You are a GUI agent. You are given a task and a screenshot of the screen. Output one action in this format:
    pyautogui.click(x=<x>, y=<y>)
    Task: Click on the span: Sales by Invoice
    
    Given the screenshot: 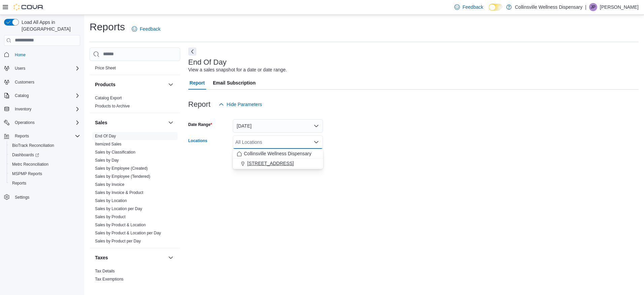 What is the action you would take?
    pyautogui.click(x=109, y=184)
    